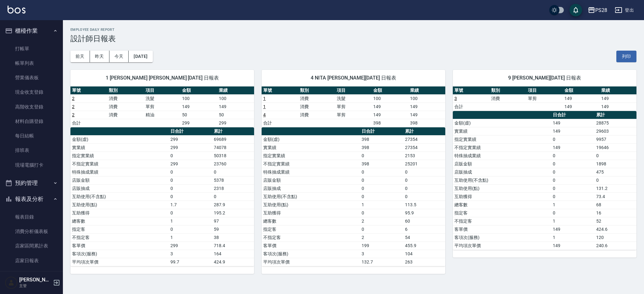  I want to click on td: 398, so click(390, 122).